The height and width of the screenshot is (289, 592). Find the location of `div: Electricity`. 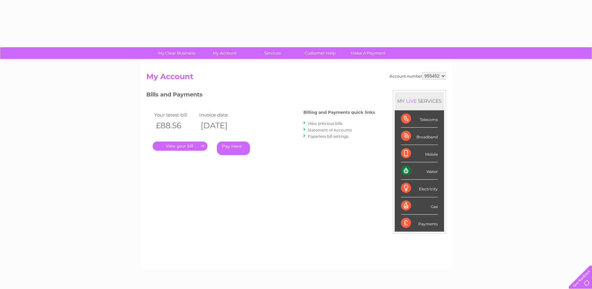

div: Electricity is located at coordinates (419, 188).